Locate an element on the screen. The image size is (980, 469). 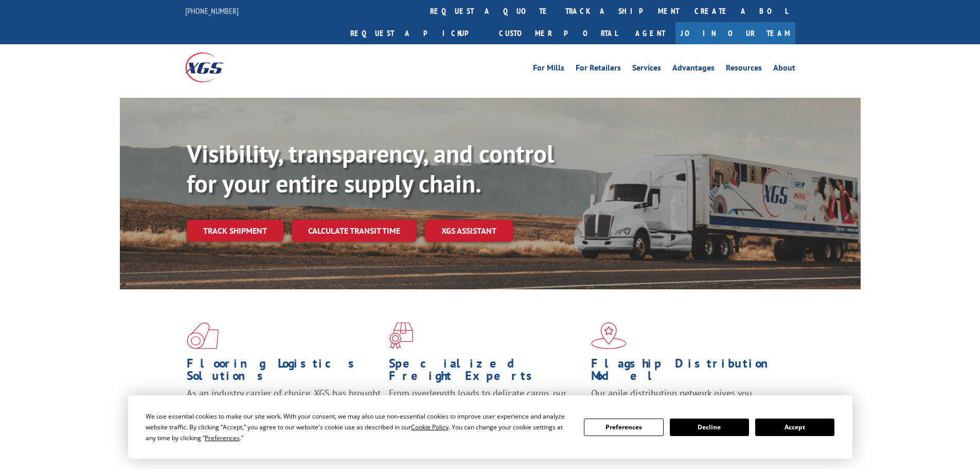
h1: Flooring Logistics Solutions is located at coordinates (284, 372).